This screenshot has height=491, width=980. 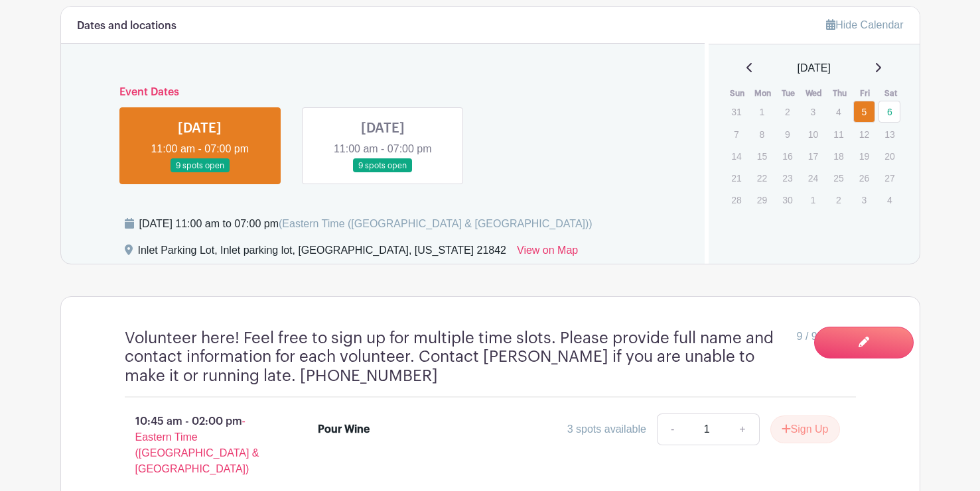 I want to click on h6: Event Dates, so click(x=383, y=92).